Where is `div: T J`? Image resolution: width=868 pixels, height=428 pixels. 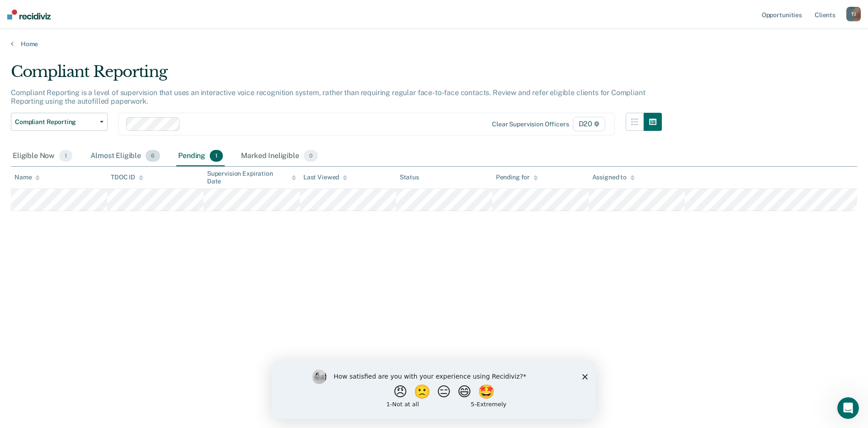 div: T J is located at coordinates (854, 14).